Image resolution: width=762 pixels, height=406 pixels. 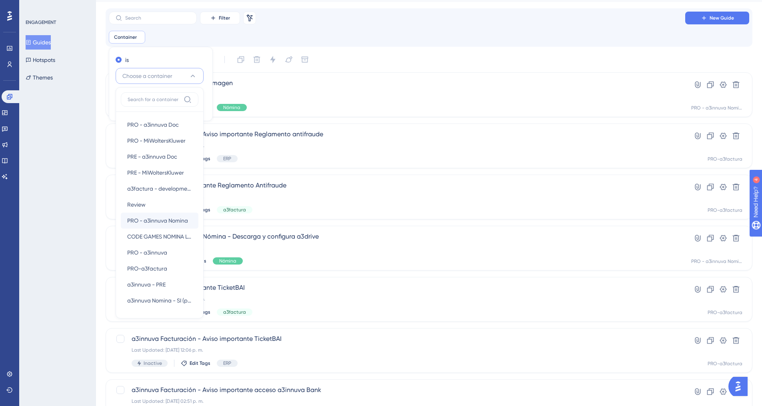 I want to click on span: PRO - MiWoltersKluwer, so click(x=156, y=141).